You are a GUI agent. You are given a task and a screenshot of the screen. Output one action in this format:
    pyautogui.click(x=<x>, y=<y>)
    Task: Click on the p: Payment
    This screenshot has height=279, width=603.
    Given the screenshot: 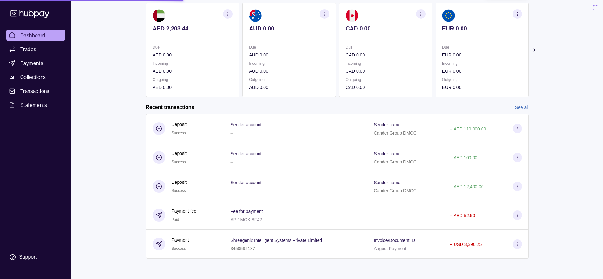 What is the action you would take?
    pyautogui.click(x=180, y=240)
    